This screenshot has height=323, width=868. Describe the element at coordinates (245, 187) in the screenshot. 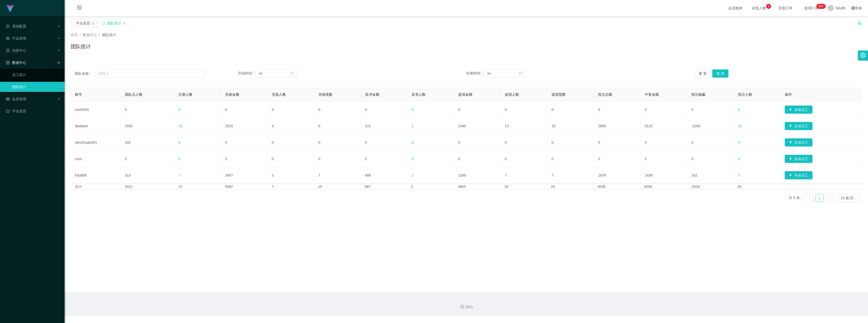

I see `td: 5982` at that location.